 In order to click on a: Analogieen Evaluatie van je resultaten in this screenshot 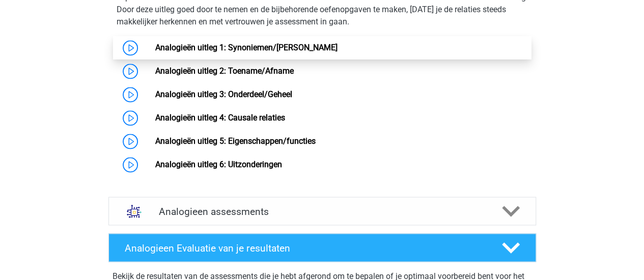, I will do `click(322, 248)`.